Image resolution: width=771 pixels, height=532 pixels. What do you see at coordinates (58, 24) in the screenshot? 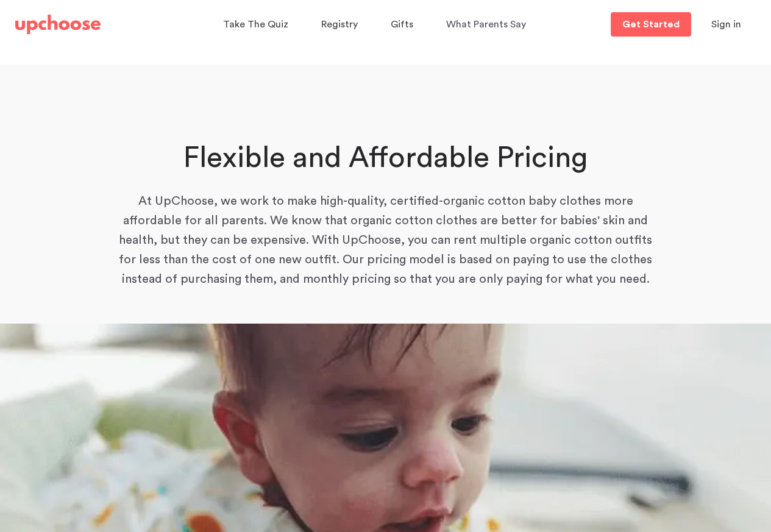
I see `img: UpChoose` at bounding box center [58, 24].